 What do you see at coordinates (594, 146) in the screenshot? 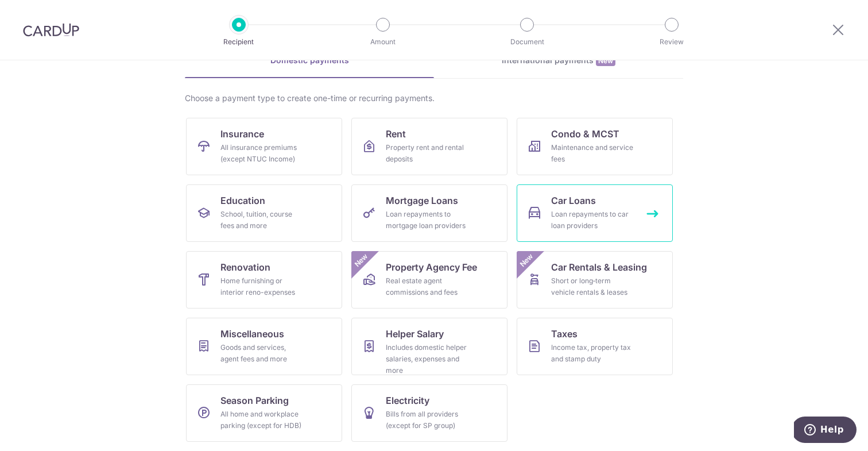
I see `a: Condo & MCSTMaintenance and service fees` at bounding box center [594, 146].